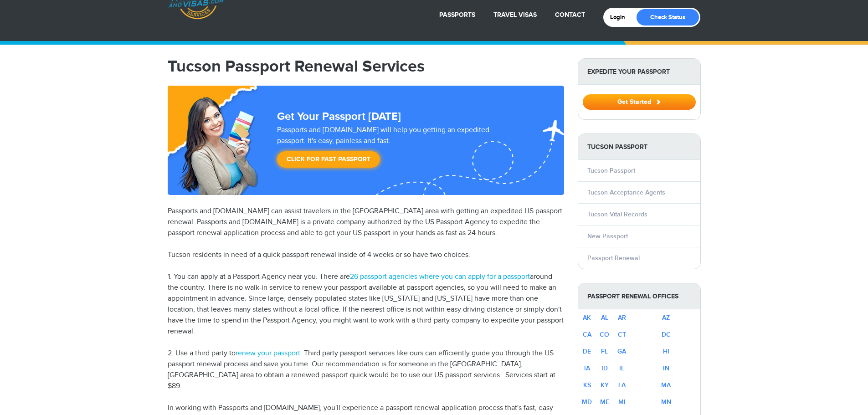 The height and width of the screenshot is (415, 868). I want to click on a: Tucson Vital Records, so click(618, 214).